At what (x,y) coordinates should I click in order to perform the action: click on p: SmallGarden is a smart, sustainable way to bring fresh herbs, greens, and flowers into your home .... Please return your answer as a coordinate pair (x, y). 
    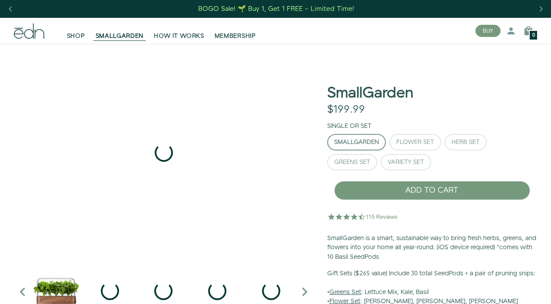
    Looking at the image, I should click on (432, 248).